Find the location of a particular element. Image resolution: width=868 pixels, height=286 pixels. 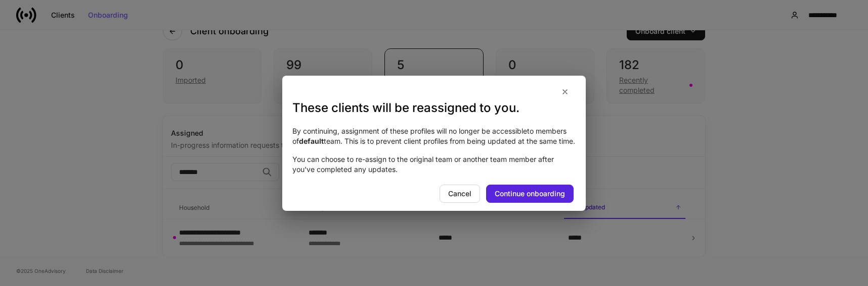

h3: These clients will be reassigned to you. is located at coordinates (434, 108).